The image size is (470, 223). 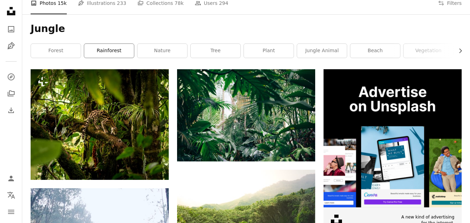 I want to click on h1: Jungle, so click(x=246, y=29).